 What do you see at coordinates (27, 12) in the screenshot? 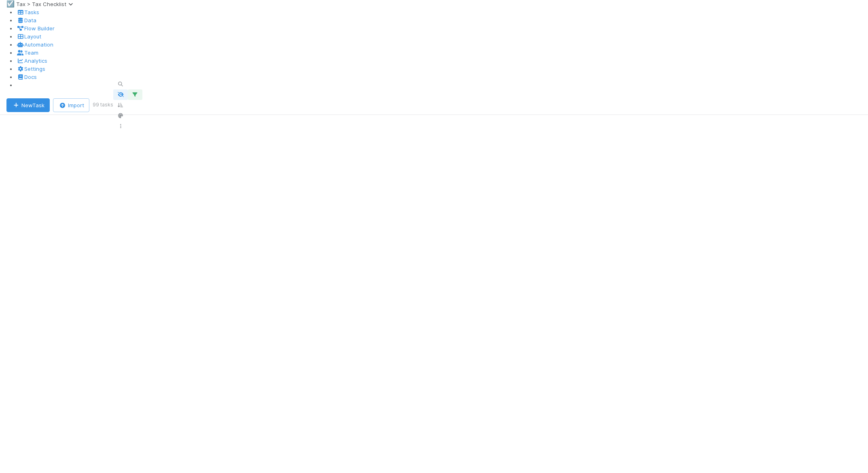
I see `span: Tasks` at bounding box center [27, 12].